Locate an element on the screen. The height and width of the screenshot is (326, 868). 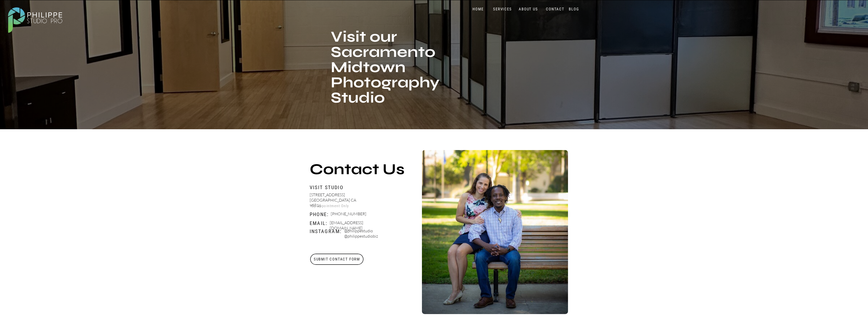
a: HOME is located at coordinates (478, 9).